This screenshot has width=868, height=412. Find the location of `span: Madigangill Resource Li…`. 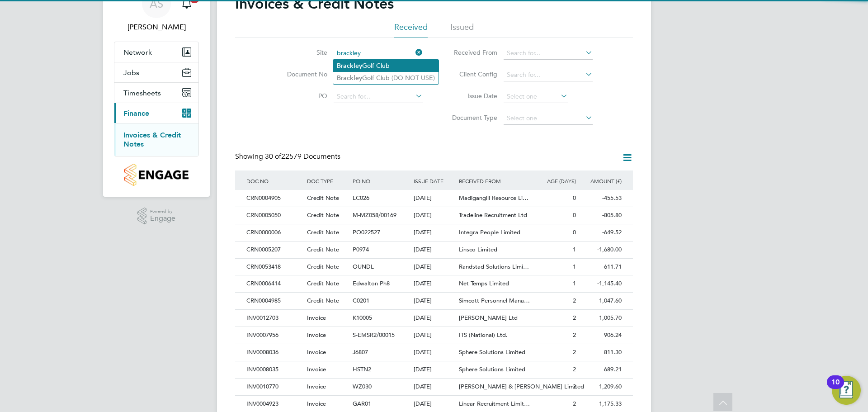

span: Madigangill Resource Li… is located at coordinates (494, 198).